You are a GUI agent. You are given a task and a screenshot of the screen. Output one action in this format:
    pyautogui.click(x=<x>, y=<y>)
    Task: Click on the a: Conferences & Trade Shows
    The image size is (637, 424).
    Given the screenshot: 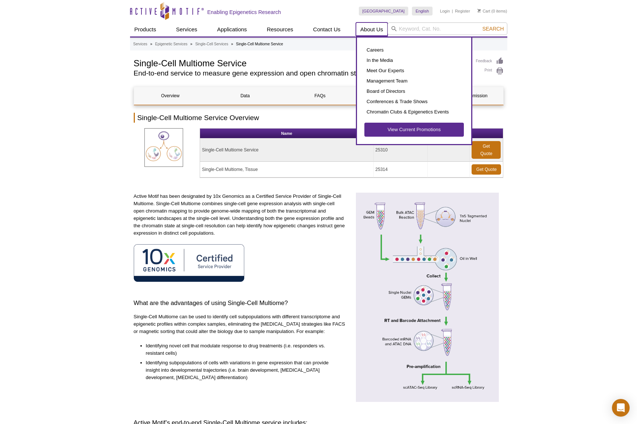 What is the action you would take?
    pyautogui.click(x=414, y=102)
    